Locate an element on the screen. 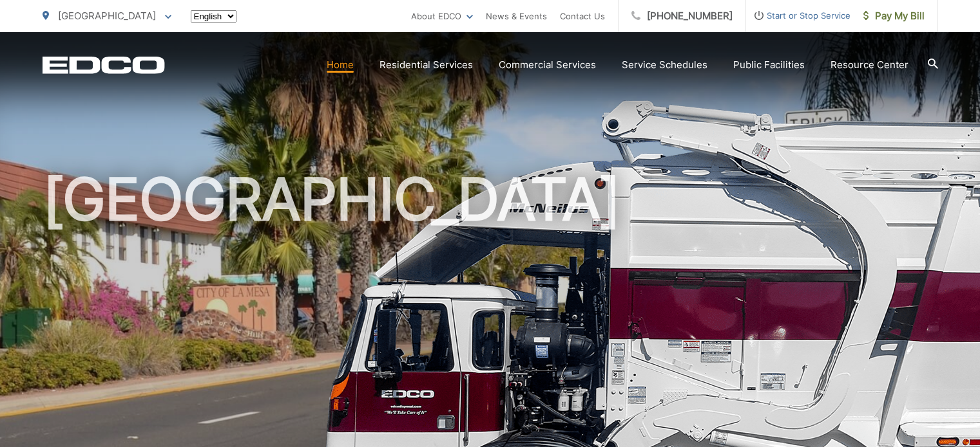  a: About EDCO is located at coordinates (442, 17).